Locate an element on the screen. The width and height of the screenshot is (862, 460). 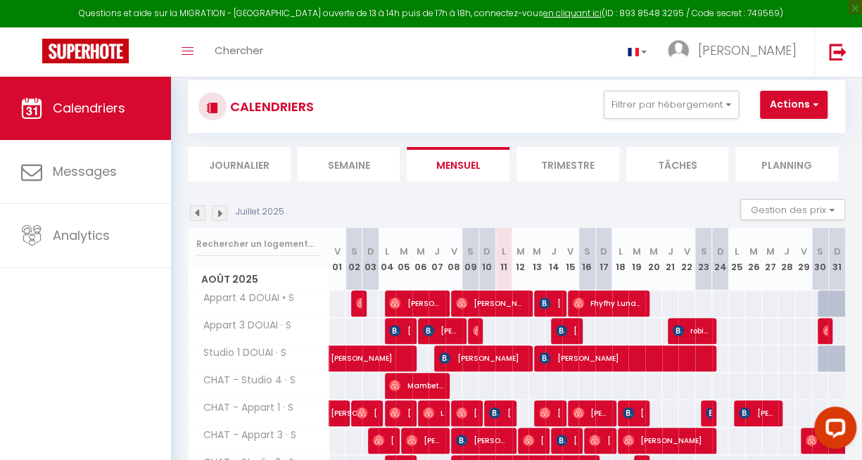
span: Studio 1 DOUAI · S is located at coordinates (240, 353).